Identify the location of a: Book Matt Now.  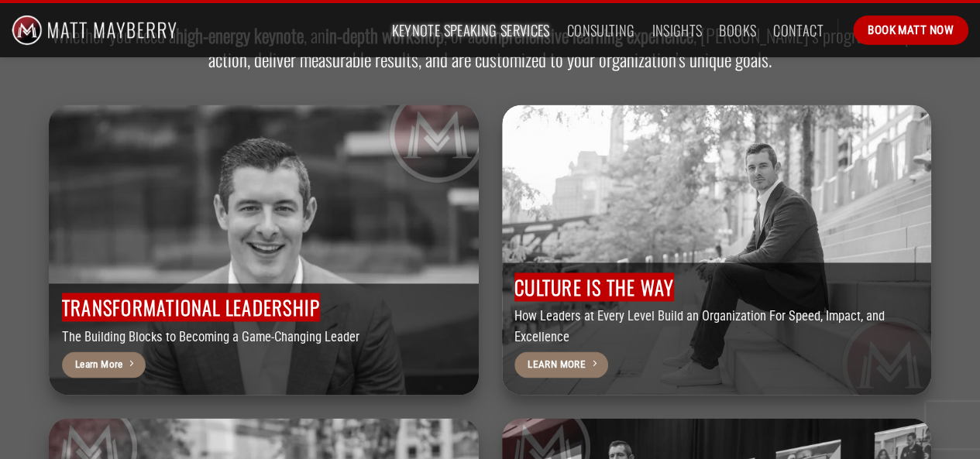
(911, 30).